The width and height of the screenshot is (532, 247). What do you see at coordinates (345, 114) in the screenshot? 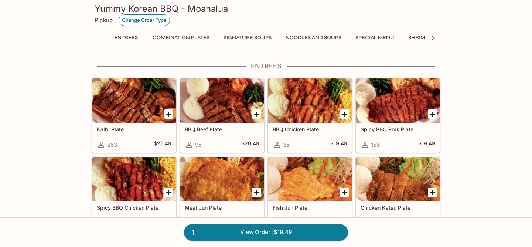
I see `button: Add BBQ Chicken Plate` at bounding box center [345, 114].